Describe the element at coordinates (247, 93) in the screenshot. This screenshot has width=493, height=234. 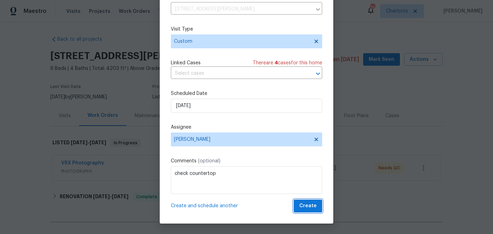
I see `label: Scheduled Date` at that location.